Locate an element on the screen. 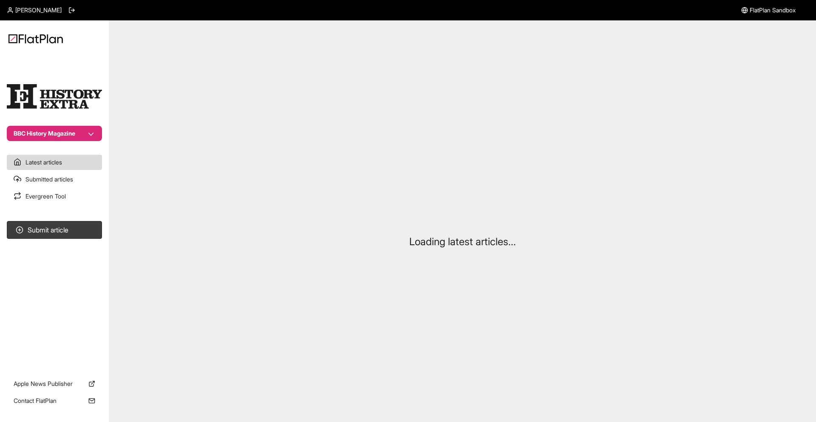  span: FlatPlan Sandbox is located at coordinates (773, 10).